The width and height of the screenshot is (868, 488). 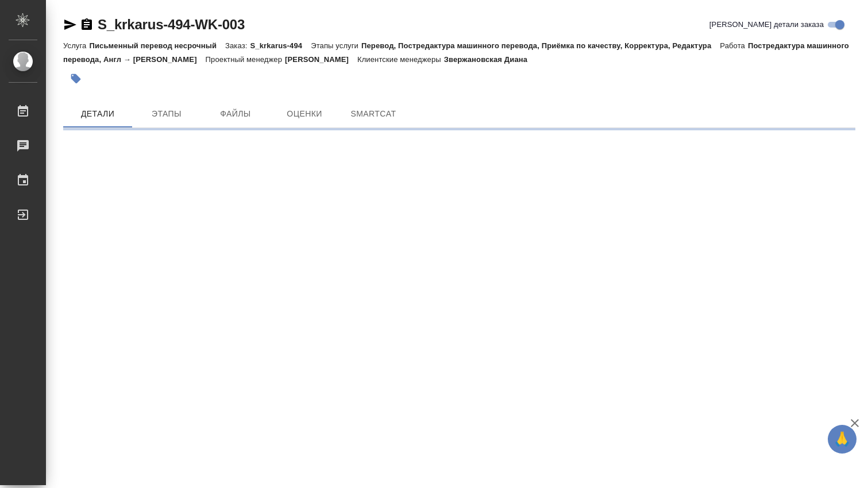 I want to click on p: Этапы услуги, so click(x=336, y=45).